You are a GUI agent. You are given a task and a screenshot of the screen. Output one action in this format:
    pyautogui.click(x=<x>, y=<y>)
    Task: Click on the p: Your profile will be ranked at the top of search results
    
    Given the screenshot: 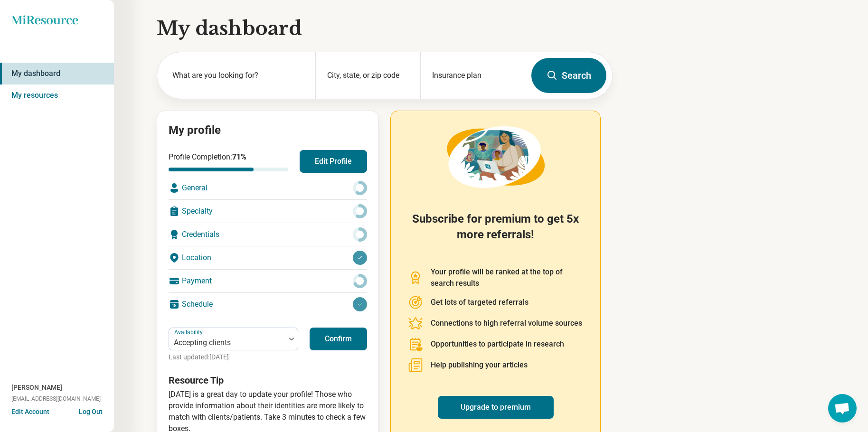 What is the action you would take?
    pyautogui.click(x=506, y=278)
    